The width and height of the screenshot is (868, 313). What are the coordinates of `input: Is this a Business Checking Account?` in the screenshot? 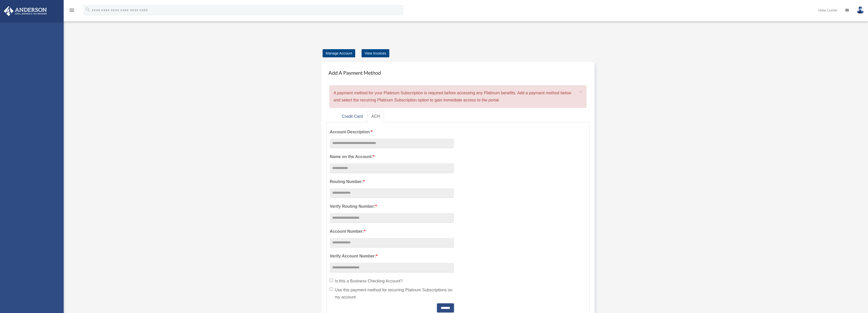 It's located at (331, 280).